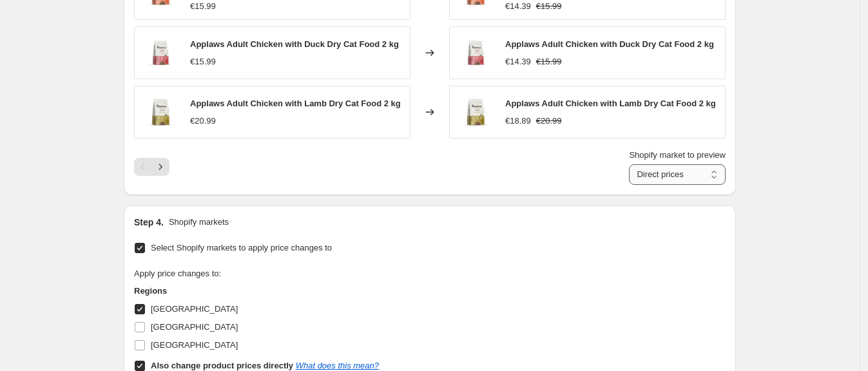  I want to click on strike: €20.99, so click(549, 121).